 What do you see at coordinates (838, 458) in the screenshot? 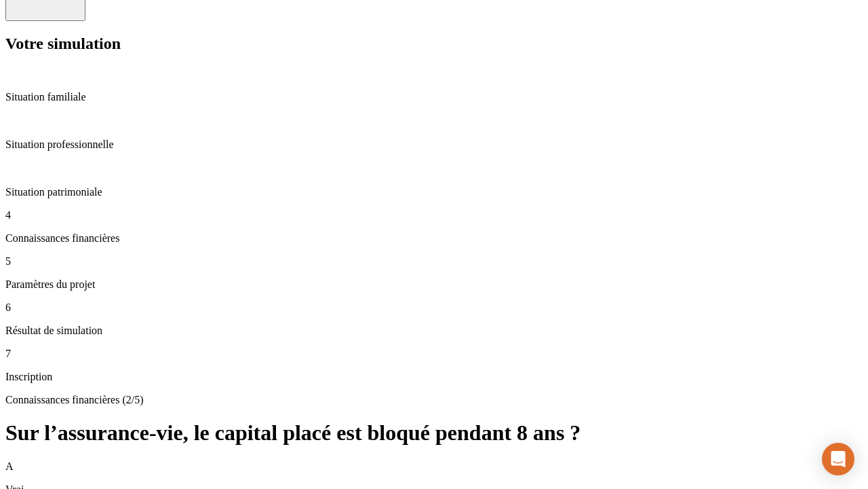
I see `div: Open Intercom Messenger` at bounding box center [838, 458].